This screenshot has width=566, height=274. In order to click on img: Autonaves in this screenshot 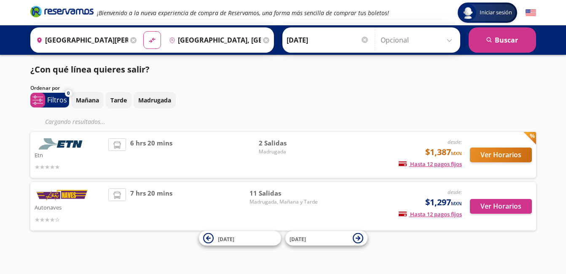, I will do `click(62, 195)`.